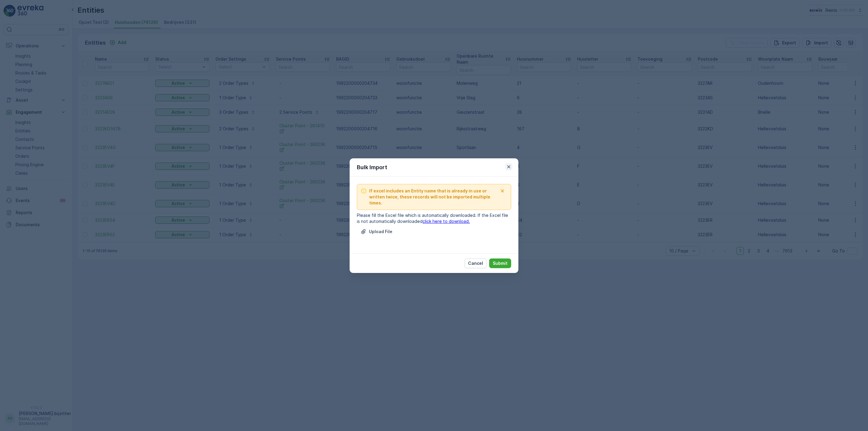  I want to click on p: Submit, so click(500, 263).